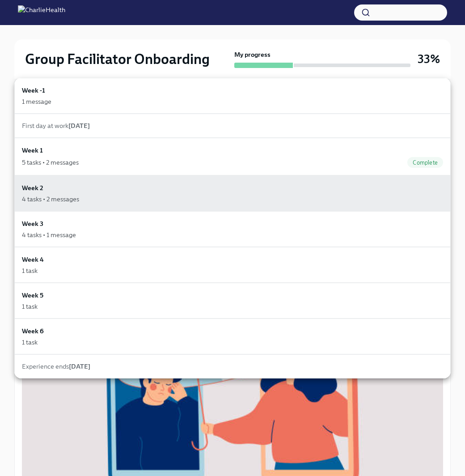 Image resolution: width=465 pixels, height=476 pixels. What do you see at coordinates (32, 150) in the screenshot?
I see `h6: Week 1` at bounding box center [32, 150].